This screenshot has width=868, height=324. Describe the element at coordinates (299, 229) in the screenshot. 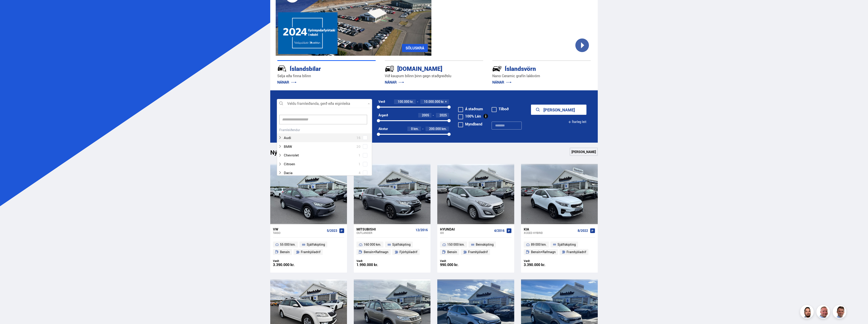

I see `div: VW` at that location.